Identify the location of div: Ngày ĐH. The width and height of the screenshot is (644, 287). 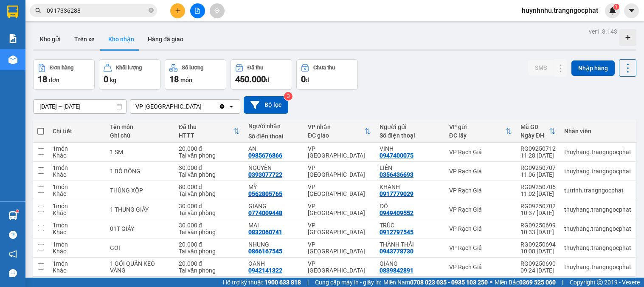
(535, 135).